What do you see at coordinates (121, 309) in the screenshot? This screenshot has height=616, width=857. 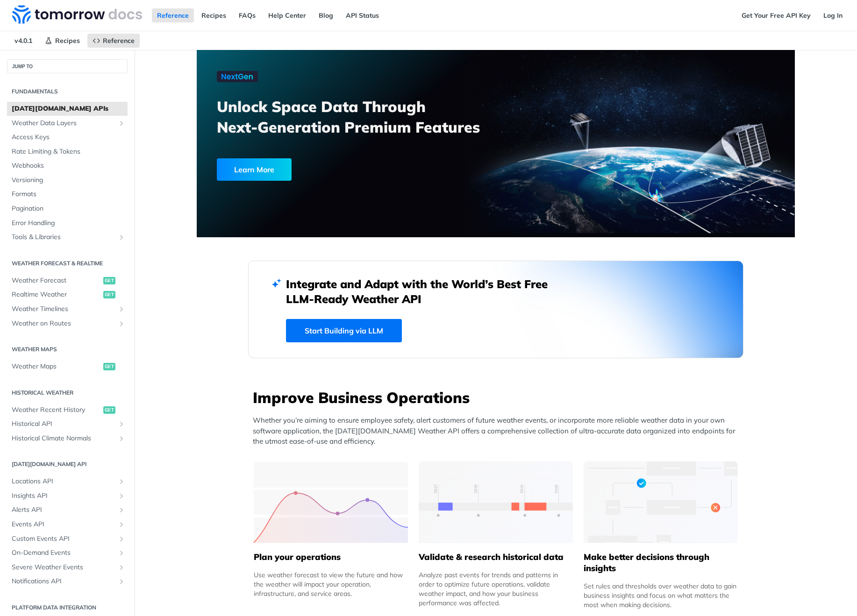 I see `button: Show subpages for Weather Timelines` at bounding box center [121, 309].